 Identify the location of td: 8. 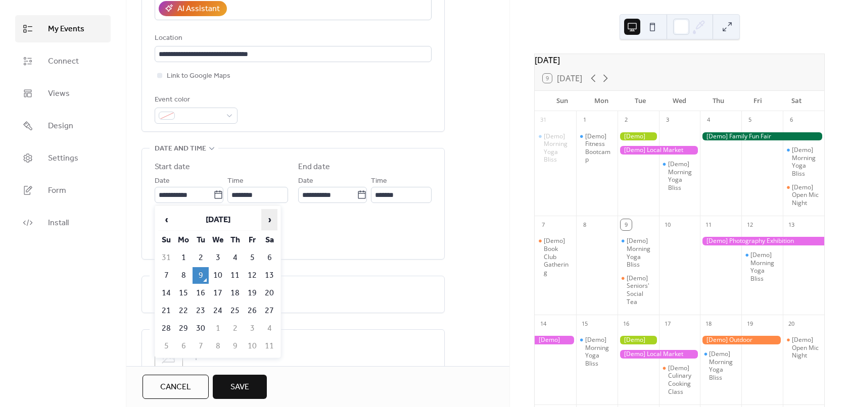
(183, 275).